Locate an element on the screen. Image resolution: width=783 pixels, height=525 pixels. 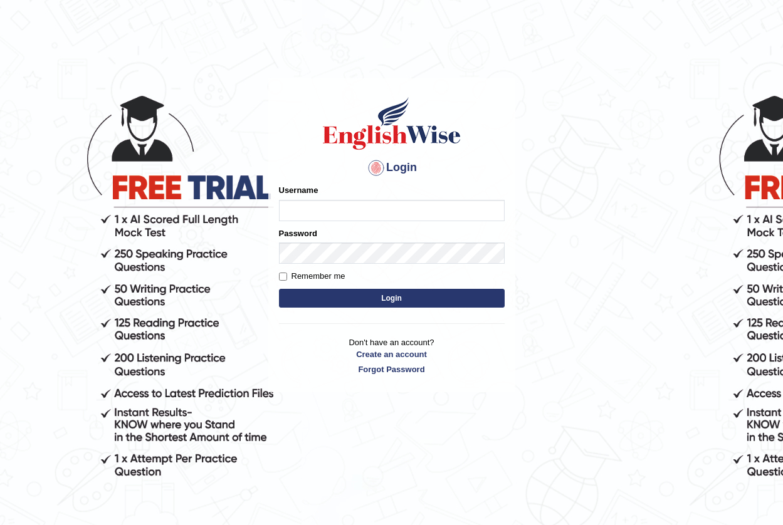
label: Password is located at coordinates (298, 233).